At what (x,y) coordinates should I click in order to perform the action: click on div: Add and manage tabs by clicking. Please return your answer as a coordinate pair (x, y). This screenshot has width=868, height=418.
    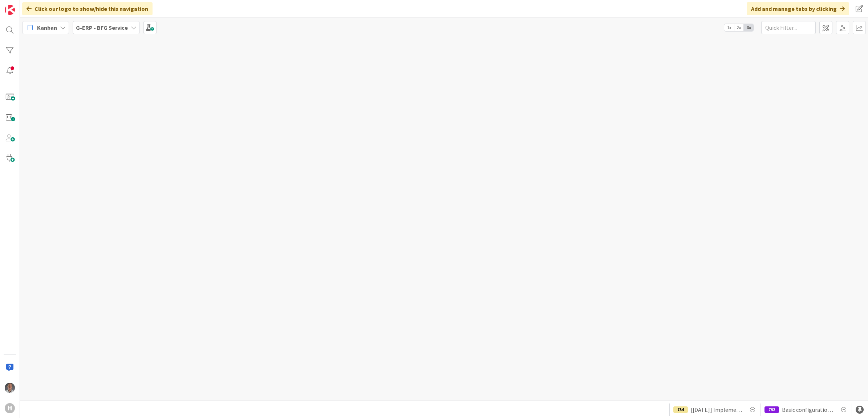
    Looking at the image, I should click on (798, 9).